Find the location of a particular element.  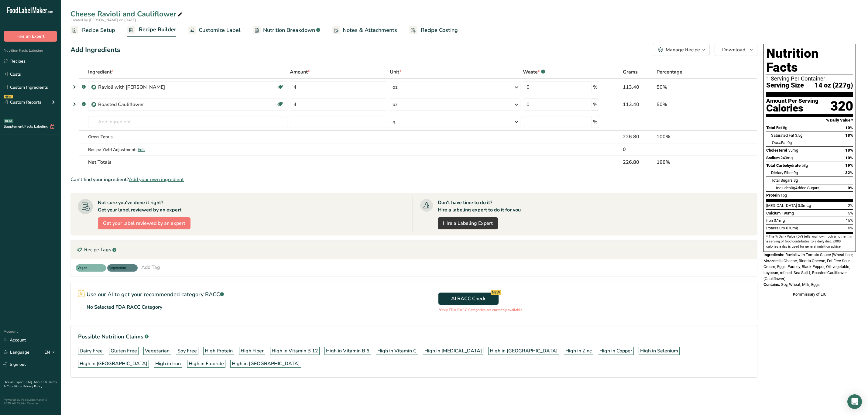

div: Kommissary of LIC is located at coordinates (810, 294).